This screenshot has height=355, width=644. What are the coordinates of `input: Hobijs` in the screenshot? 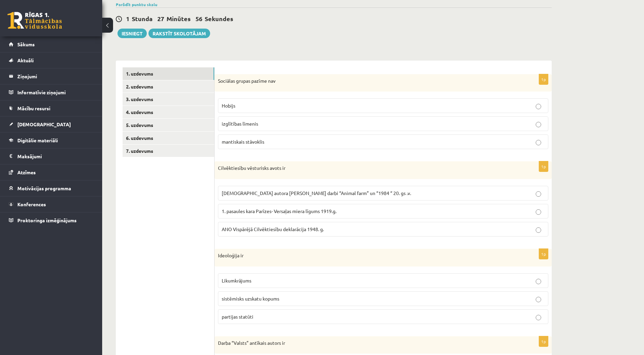 It's located at (539, 107).